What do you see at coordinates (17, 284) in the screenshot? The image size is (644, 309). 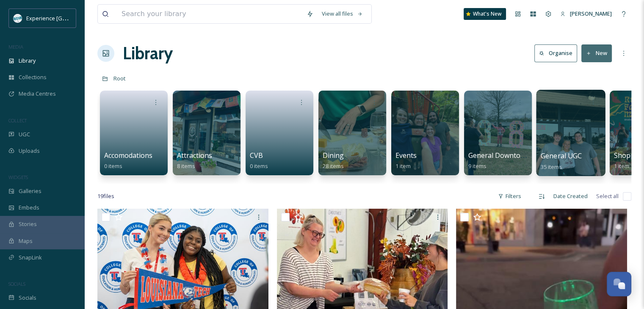 I see `span: SOCIALS` at bounding box center [17, 284].